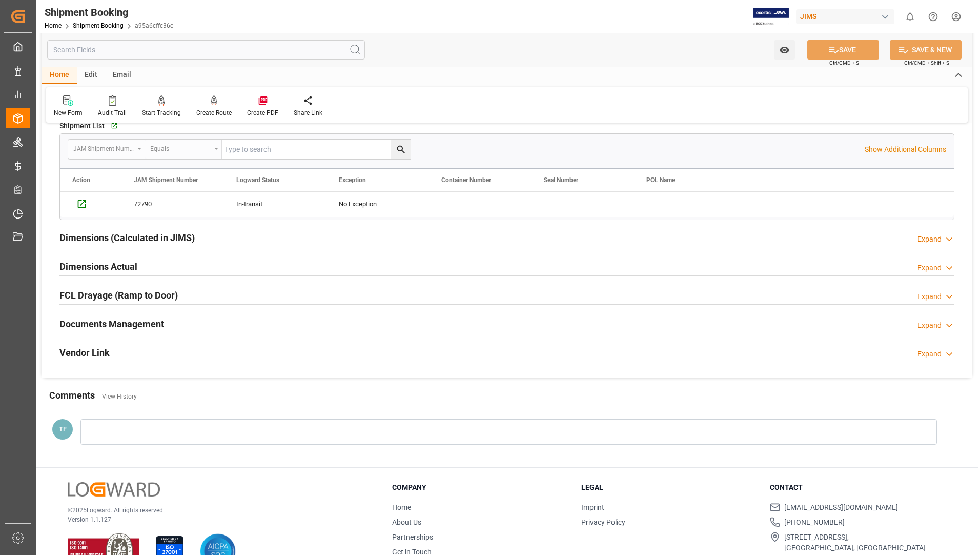  Describe the element at coordinates (262, 113) in the screenshot. I see `div: Create PDF` at that location.